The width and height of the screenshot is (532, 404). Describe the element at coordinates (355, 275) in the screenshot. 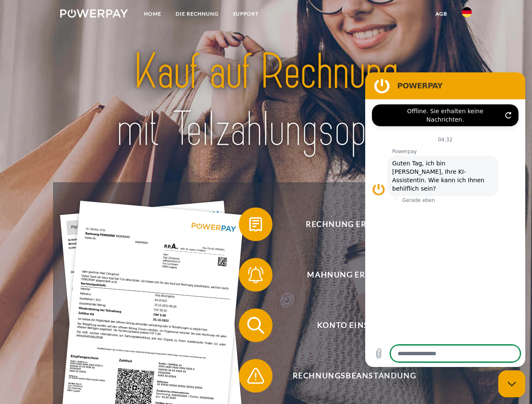

I see `span: Mahnung erhalten?` at that location.